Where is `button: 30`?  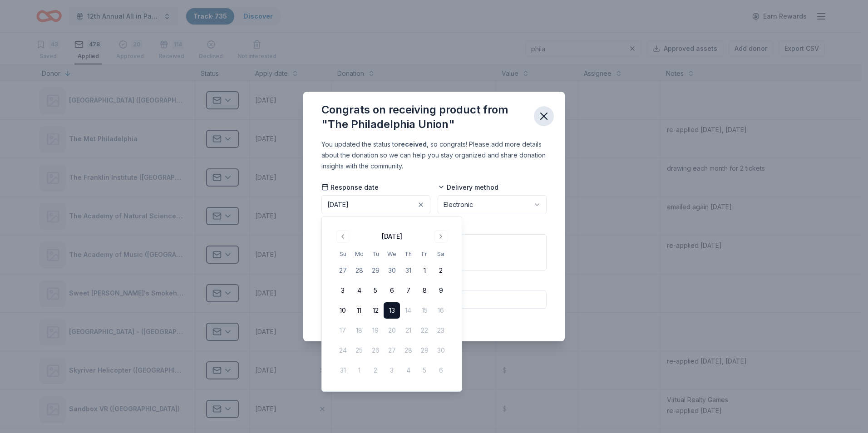
button: 30 is located at coordinates (392, 271).